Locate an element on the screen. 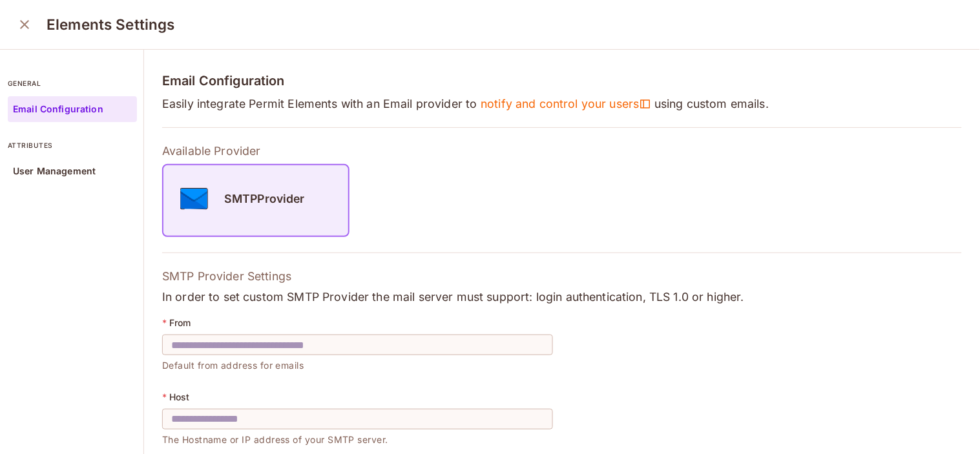 Image resolution: width=980 pixels, height=454 pixels. p: Easily integrate Permit Elements with an Email provider to using custom emails. is located at coordinates (562, 104).